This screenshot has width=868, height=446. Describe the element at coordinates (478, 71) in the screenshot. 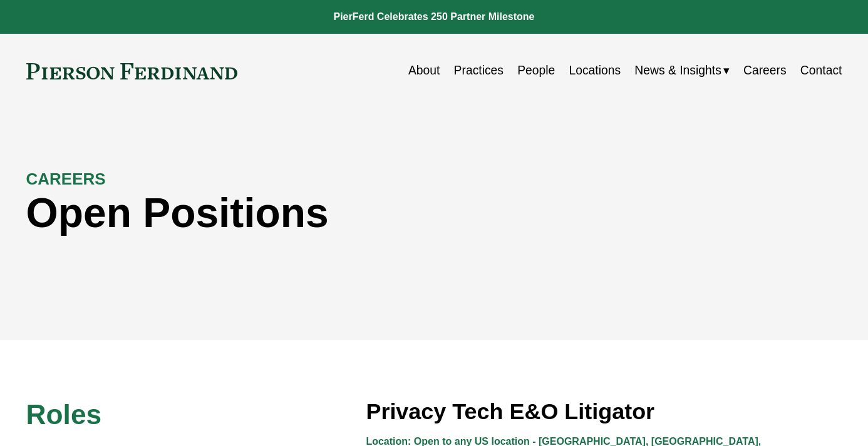

I see `a: Practices` at that location.